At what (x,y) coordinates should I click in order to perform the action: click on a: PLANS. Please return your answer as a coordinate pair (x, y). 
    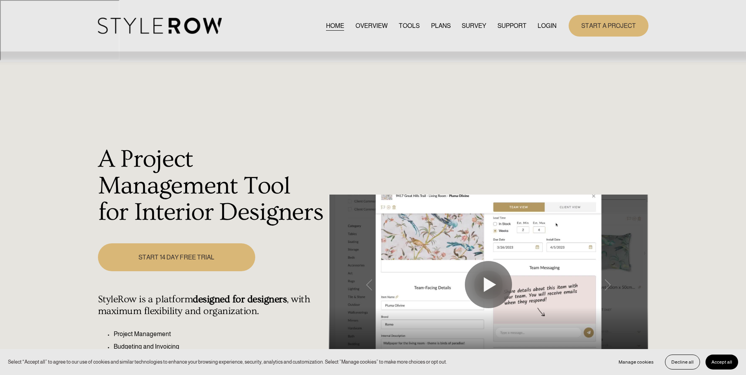
    Looking at the image, I should click on (441, 26).